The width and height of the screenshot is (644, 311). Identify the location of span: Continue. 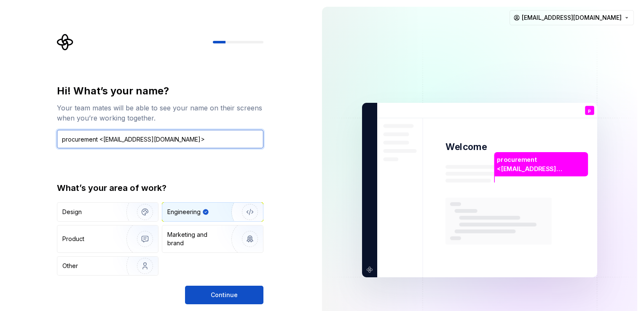
(224, 295).